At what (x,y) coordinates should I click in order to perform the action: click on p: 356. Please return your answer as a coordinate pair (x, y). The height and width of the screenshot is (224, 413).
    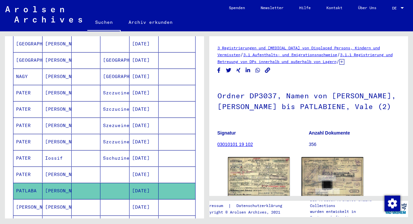
    Looking at the image, I should click on (354, 144).